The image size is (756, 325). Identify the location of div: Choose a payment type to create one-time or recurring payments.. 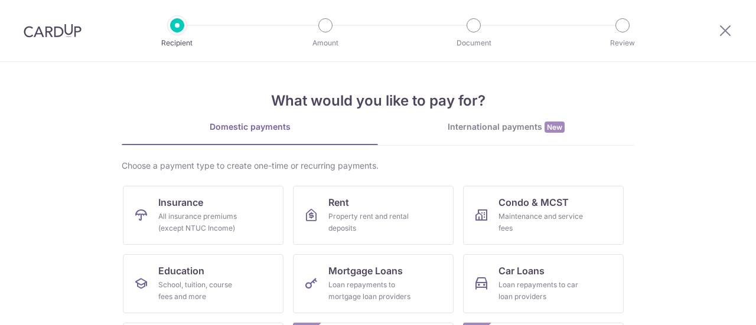
(378, 166).